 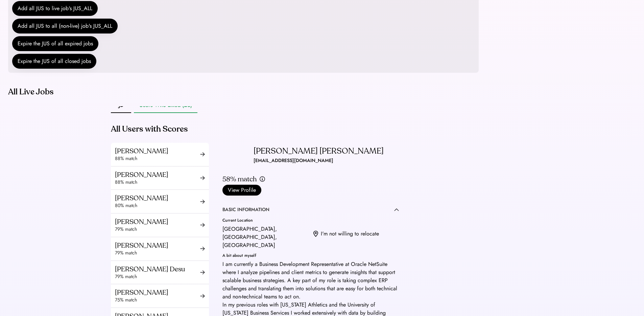 What do you see at coordinates (55, 43) in the screenshot?
I see `button: Expire the JUS of all expired jobs` at bounding box center [55, 43].